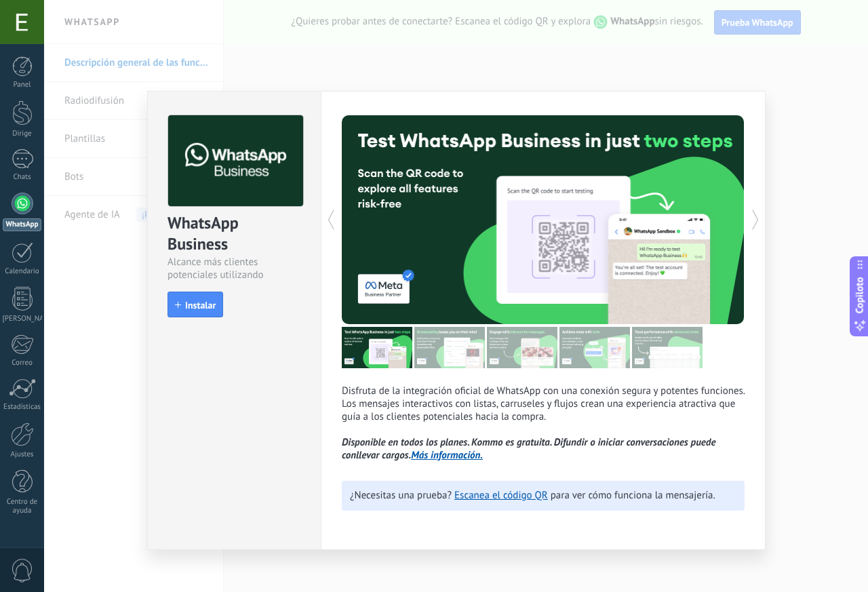 The height and width of the screenshot is (592, 868). I want to click on a: Más información., so click(447, 455).